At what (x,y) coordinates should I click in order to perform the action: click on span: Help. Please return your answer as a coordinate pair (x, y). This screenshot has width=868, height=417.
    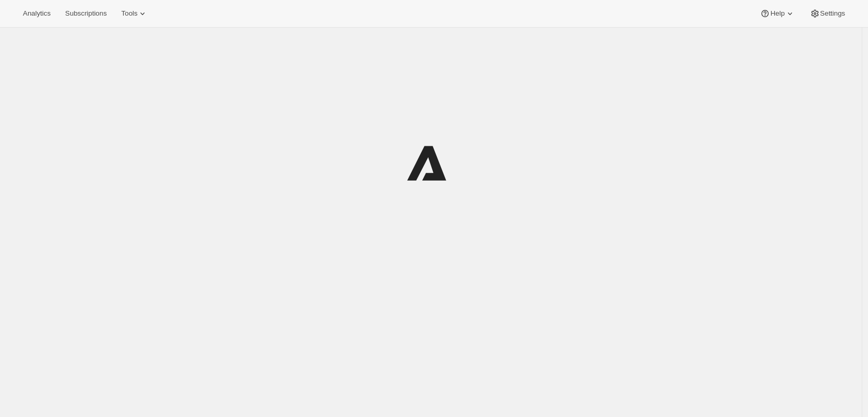
    Looking at the image, I should click on (777, 14).